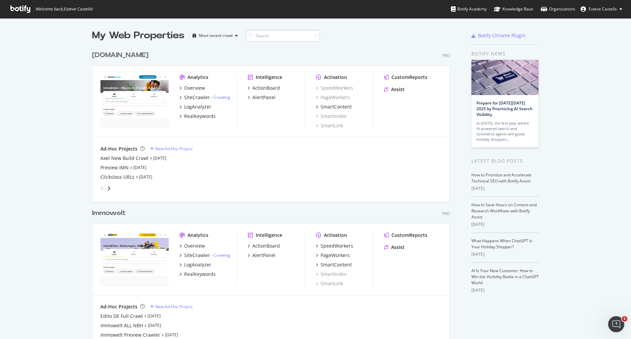 The height and width of the screenshot is (339, 631). What do you see at coordinates (505, 54) in the screenshot?
I see `div: Botify news` at bounding box center [505, 54].